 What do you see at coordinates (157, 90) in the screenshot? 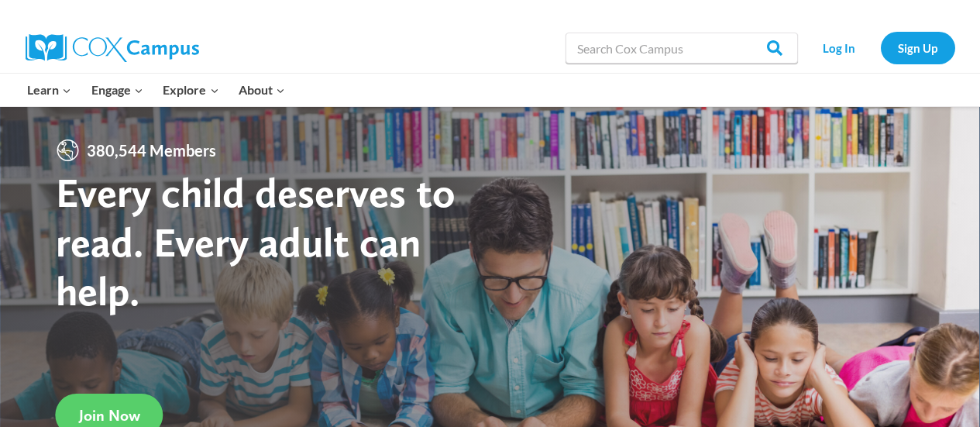
I see `nav: Primary Navigation` at bounding box center [157, 90].